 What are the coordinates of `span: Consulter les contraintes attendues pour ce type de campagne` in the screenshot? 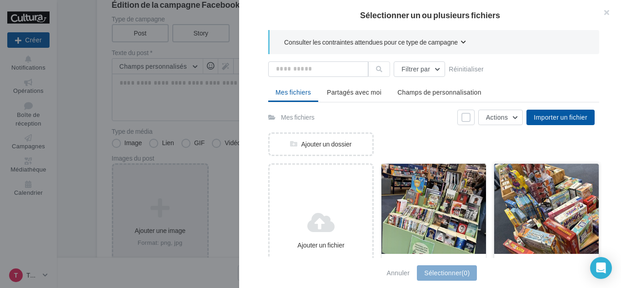 It's located at (371, 42).